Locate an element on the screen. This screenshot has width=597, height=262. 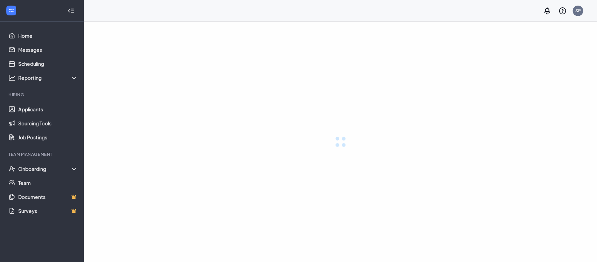
a: Scheduling is located at coordinates (48, 64).